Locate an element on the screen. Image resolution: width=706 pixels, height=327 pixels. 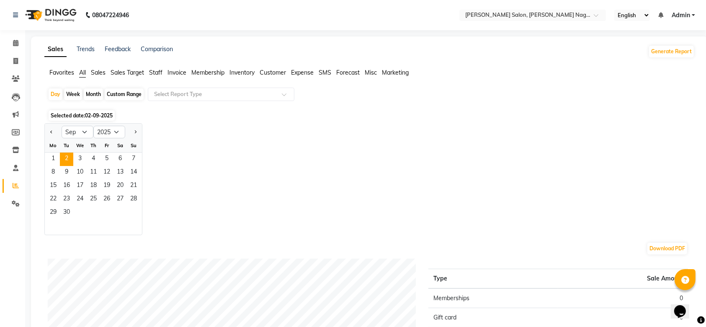
span: 14 is located at coordinates (134, 173).